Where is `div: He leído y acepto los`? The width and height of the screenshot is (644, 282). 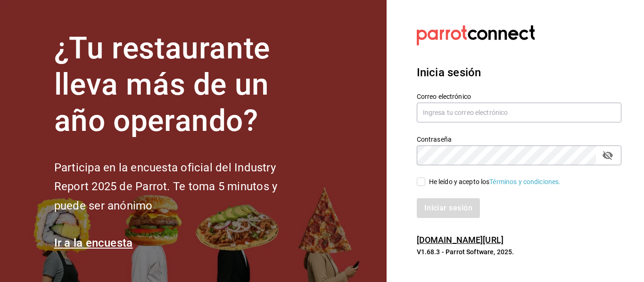 div: He leído y acepto los is located at coordinates (495, 182).